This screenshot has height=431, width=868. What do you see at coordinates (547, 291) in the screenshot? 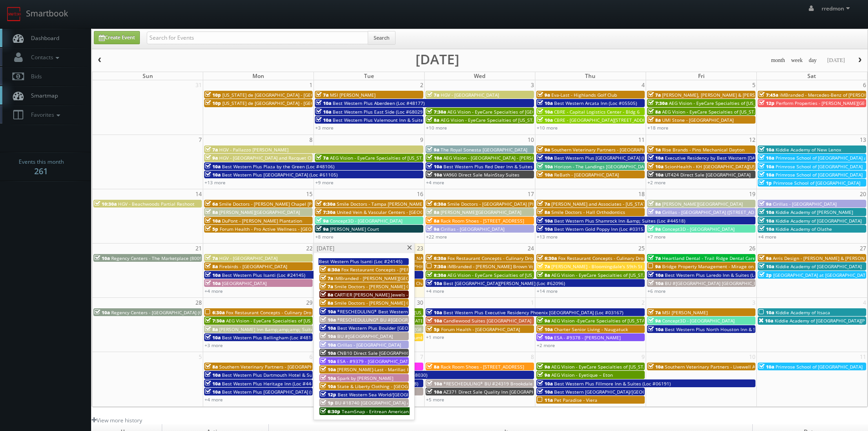
I see `a: +14 more` at bounding box center [547, 291].